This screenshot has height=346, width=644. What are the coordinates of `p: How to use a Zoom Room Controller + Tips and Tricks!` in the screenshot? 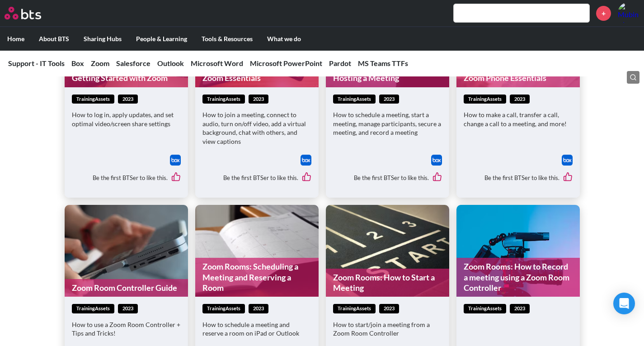 It's located at (126, 329).